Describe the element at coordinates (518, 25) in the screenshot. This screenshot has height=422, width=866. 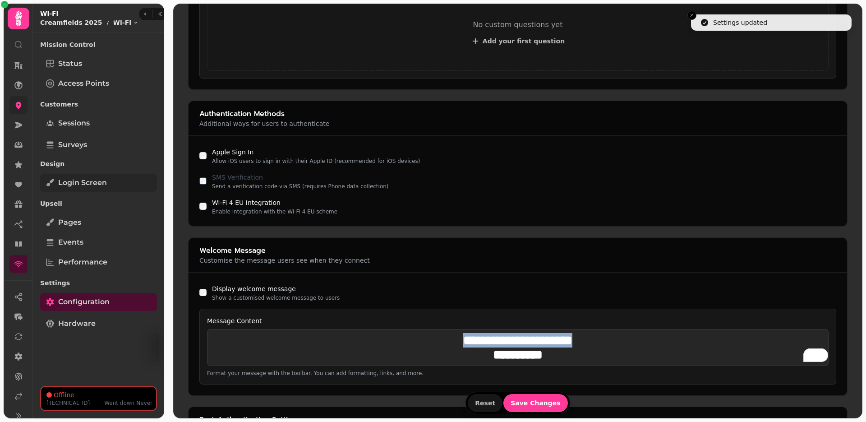
I see `div: No custom questions yet` at that location.